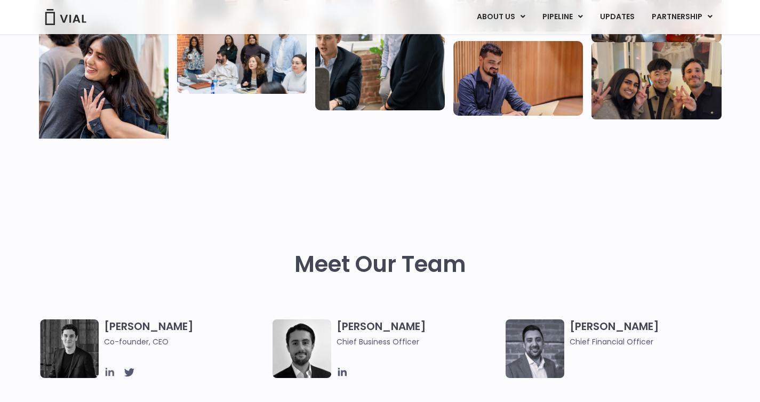  What do you see at coordinates (69, 349) in the screenshot?
I see `img: A black and white photo of a man in a suit attending a Summit.` at bounding box center [69, 349].